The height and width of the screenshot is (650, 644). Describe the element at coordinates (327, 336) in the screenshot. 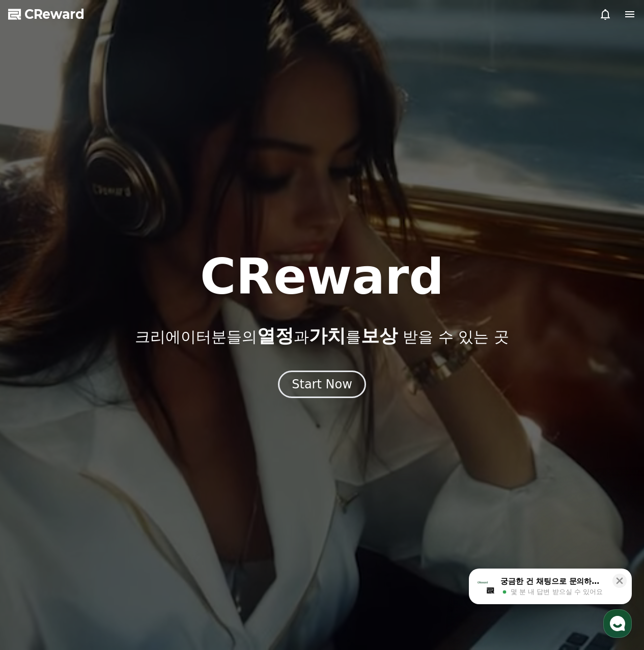

I see `span: 가치` at that location.